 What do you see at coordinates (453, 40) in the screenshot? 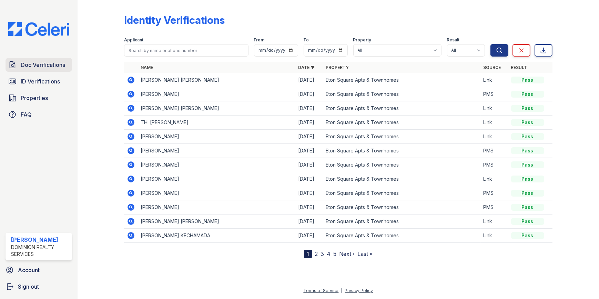
I see `label: Result` at bounding box center [453, 40].